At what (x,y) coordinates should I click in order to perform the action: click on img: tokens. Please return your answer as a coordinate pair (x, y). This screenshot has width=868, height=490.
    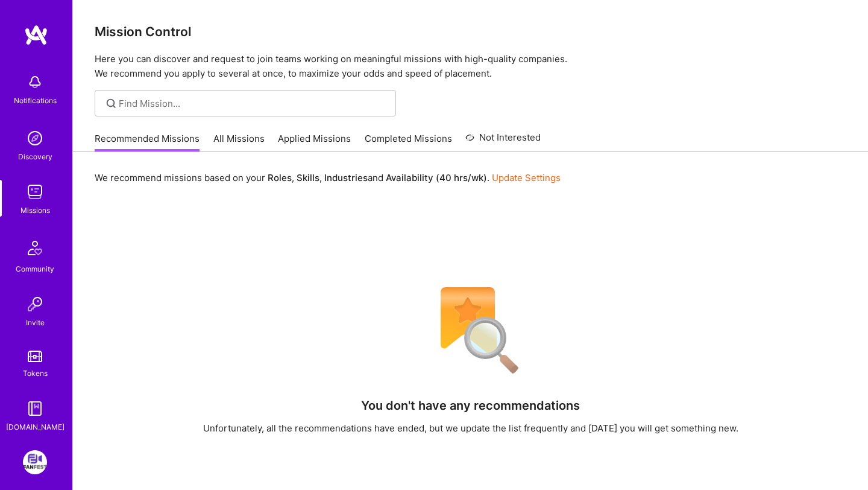
    Looking at the image, I should click on (35, 356).